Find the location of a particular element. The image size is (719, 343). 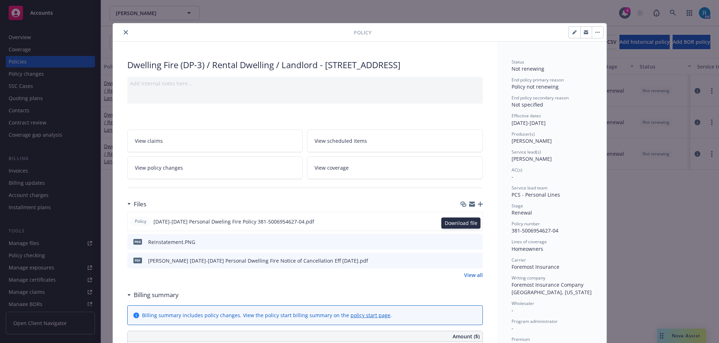

span: PCS - Personal Lines is located at coordinates (535, 195).